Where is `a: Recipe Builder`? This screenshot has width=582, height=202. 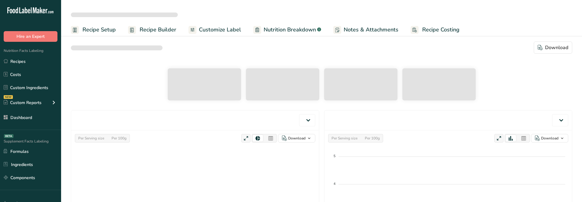
a: Recipe Builder is located at coordinates (152, 30).